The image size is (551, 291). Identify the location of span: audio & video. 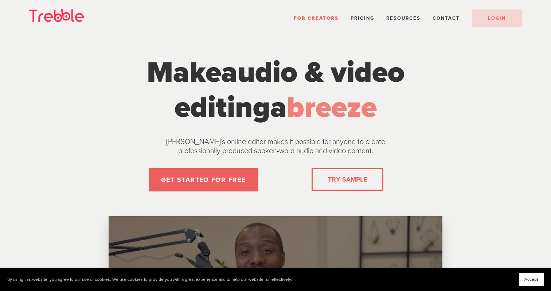
(313, 72).